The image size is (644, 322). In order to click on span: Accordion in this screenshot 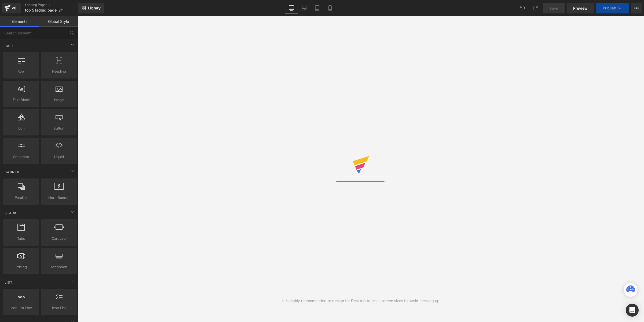, I will do `click(59, 267)`.